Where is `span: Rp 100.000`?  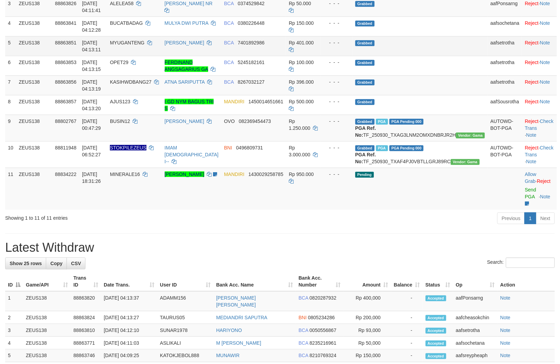
span: Rp 100.000 is located at coordinates (301, 62).